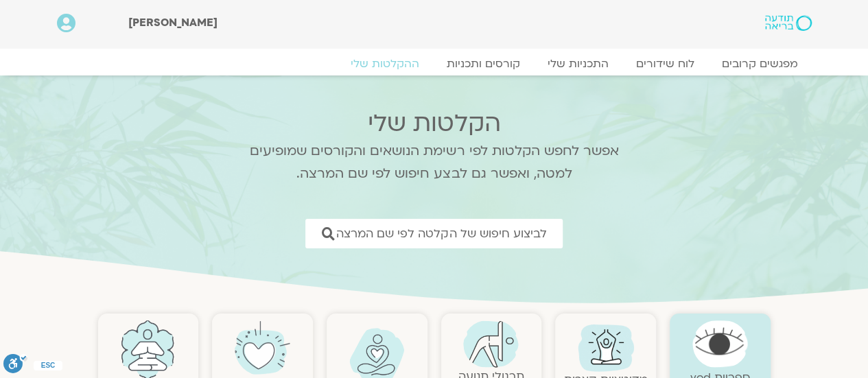  What do you see at coordinates (434, 234) in the screenshot?
I see `a: לביצוע חיפוש של הקלטה לפי שם המרצה` at bounding box center [434, 234].